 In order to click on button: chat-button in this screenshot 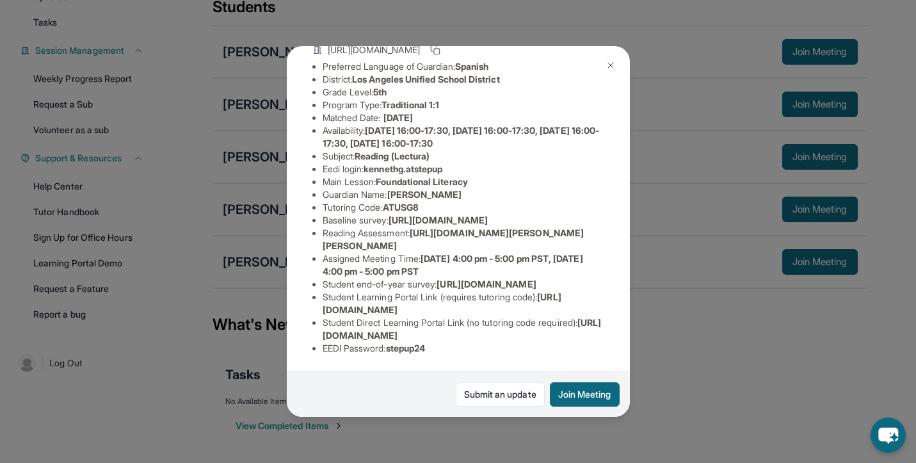, I will do `click(888, 435)`.